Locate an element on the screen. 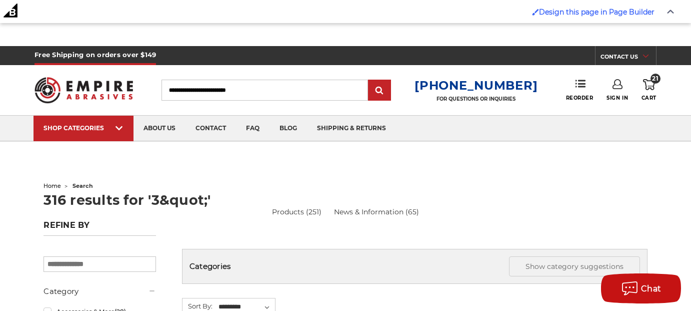 Image resolution: width=691 pixels, height=311 pixels. p: FOR QUESTIONS OR INQUIRIES is located at coordinates (476, 99).